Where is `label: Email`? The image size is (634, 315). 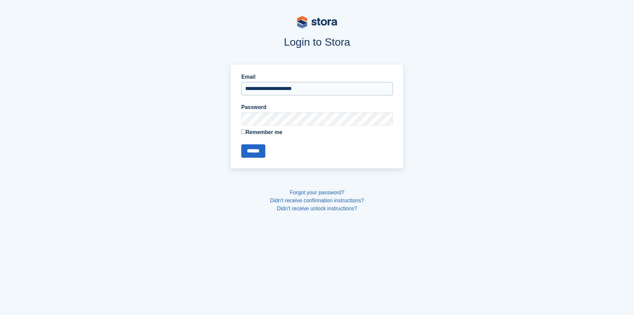
label: Email is located at coordinates (317, 77).